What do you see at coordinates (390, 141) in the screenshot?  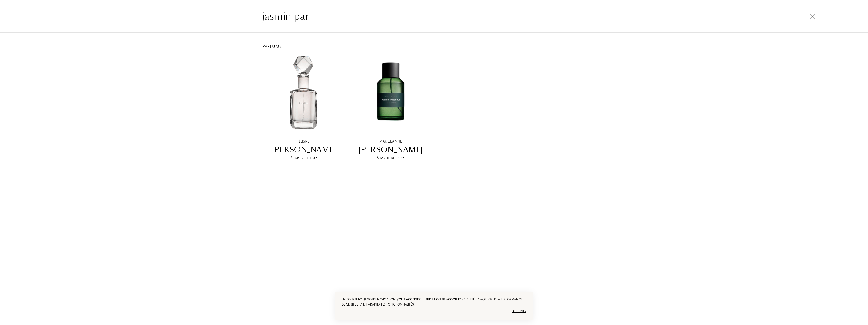 I see `div: MarieJeanne` at bounding box center [390, 141].